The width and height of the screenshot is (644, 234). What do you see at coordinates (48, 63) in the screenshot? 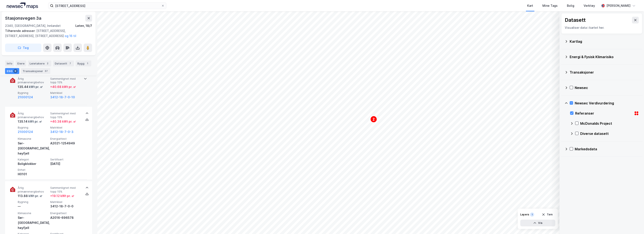
I see `div: 2` at bounding box center [48, 63].